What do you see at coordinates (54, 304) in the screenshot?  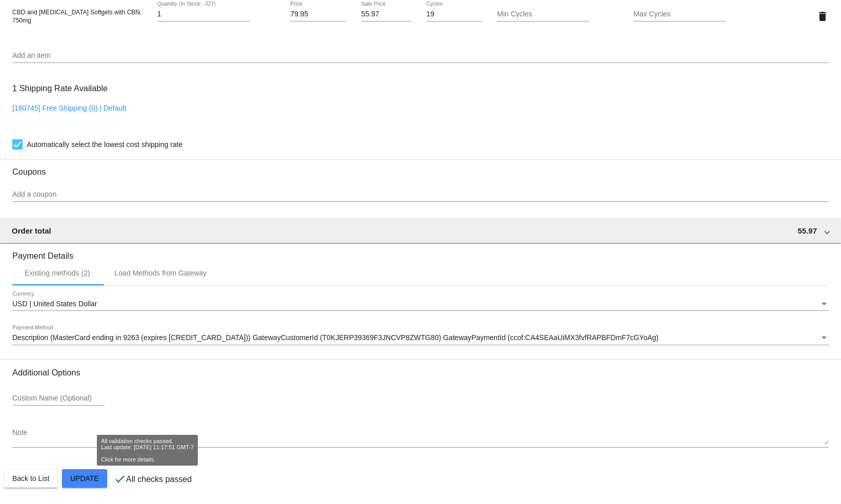 I see `span: USD | United States Dollar` at bounding box center [54, 304].